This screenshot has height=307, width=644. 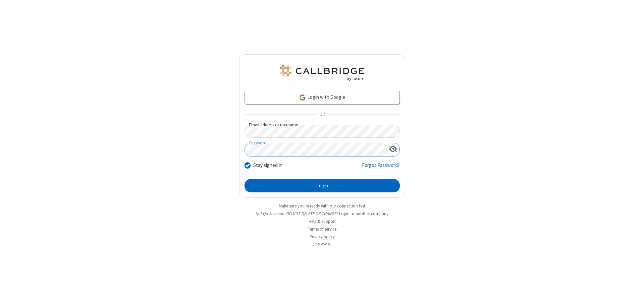 What do you see at coordinates (393, 149) in the screenshot?
I see `div: Show password` at bounding box center [393, 149].